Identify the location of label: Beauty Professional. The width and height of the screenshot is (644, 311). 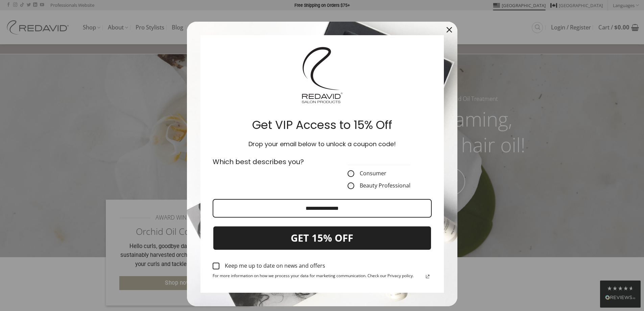
(378, 186).